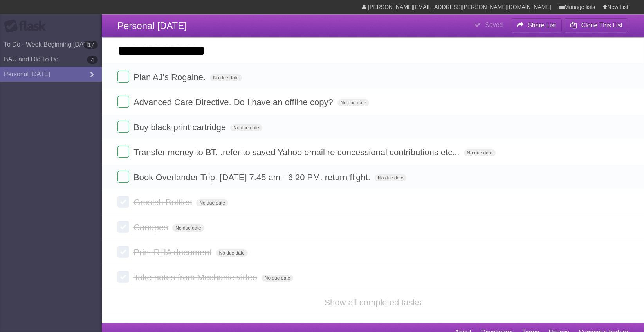 This screenshot has height=332, width=644. What do you see at coordinates (602, 25) in the screenshot?
I see `b: Clone This List` at bounding box center [602, 25].